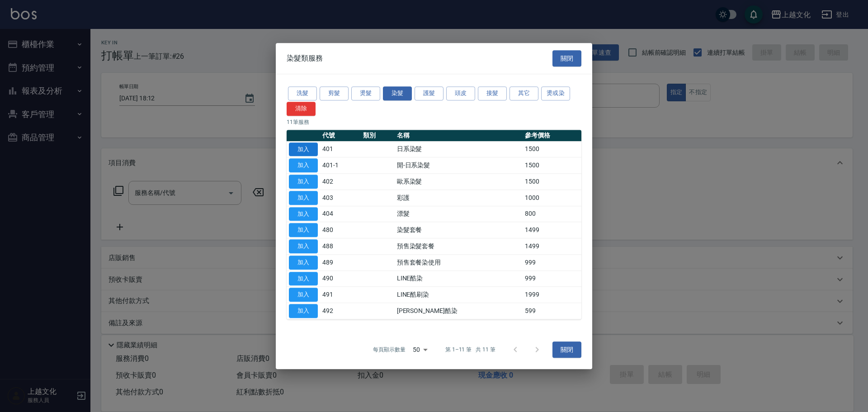  Describe the element at coordinates (340, 247) in the screenshot. I see `td: 488` at that location.